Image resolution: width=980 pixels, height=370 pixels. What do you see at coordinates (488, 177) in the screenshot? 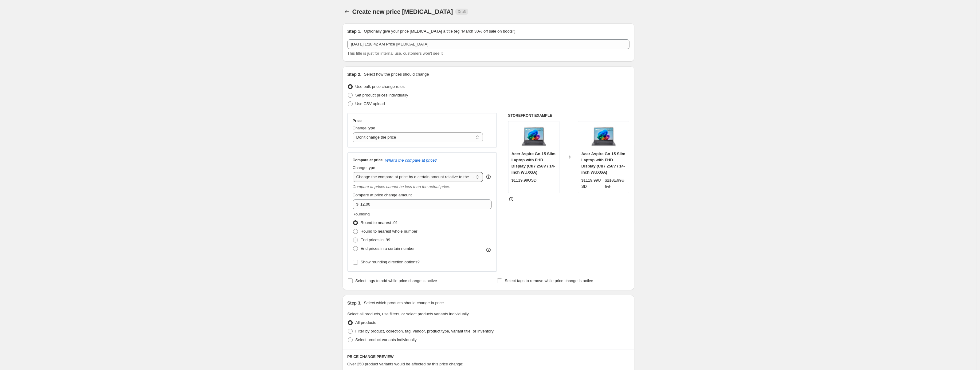
I see `div: help` at bounding box center [488, 177].